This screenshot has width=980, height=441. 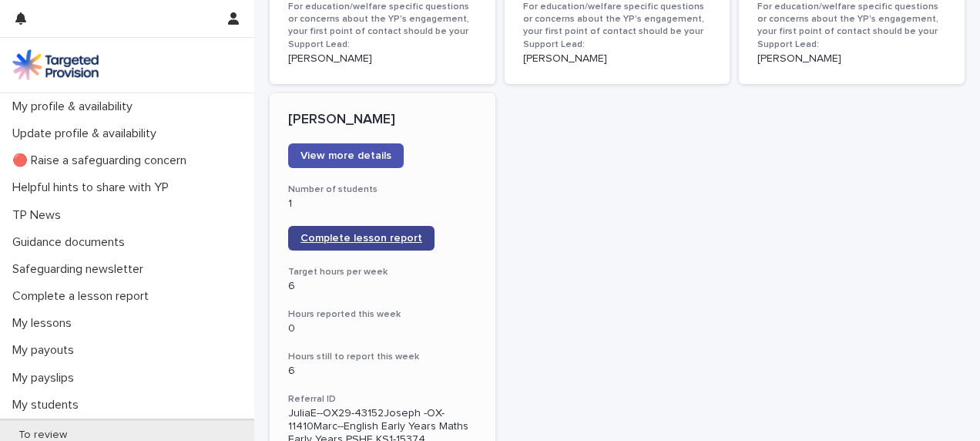 I want to click on p: 0, so click(x=383, y=328).